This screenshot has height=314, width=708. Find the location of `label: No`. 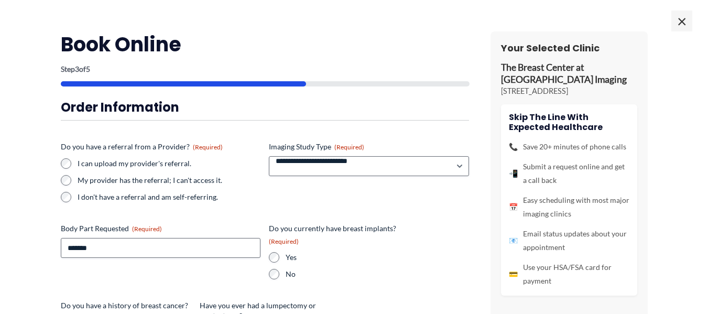

label: No is located at coordinates (342, 274).